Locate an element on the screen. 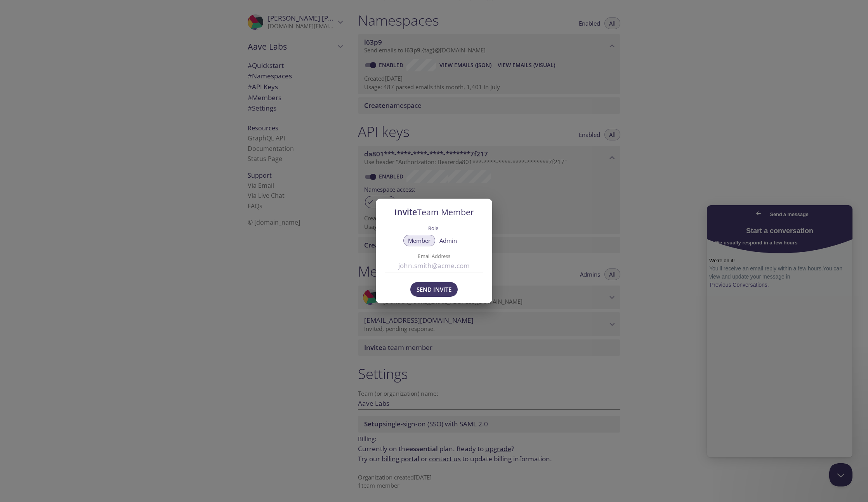 This screenshot has width=868, height=502. span: Invite is located at coordinates (434, 212).